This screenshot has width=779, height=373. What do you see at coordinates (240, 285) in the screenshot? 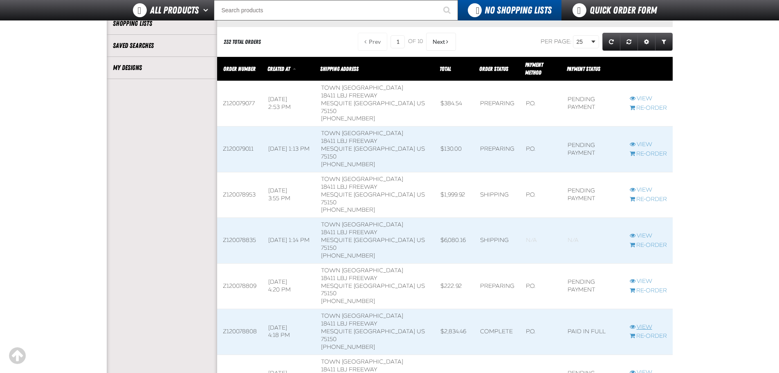
I see `td: Z120078809` at bounding box center [240, 285].